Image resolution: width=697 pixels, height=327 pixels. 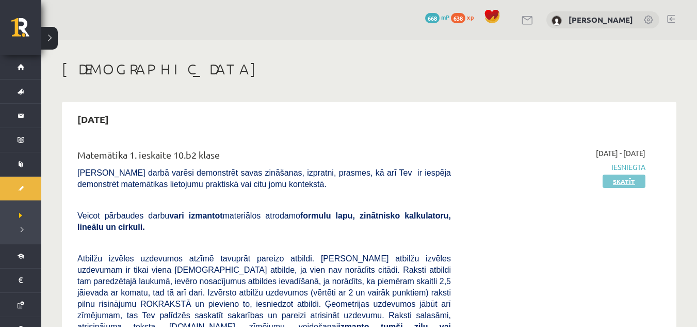 What do you see at coordinates (196, 215) in the screenshot?
I see `b: vari izmantot` at bounding box center [196, 215].